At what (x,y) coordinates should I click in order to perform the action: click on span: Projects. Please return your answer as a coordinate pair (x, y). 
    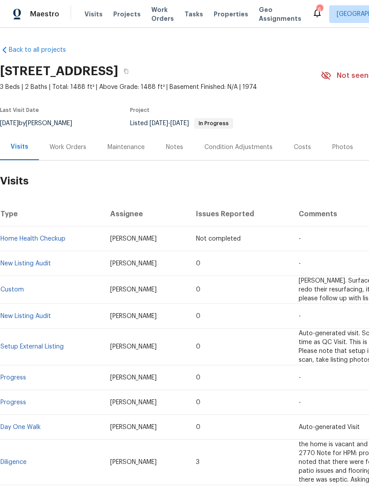
    Looking at the image, I should click on (127, 14).